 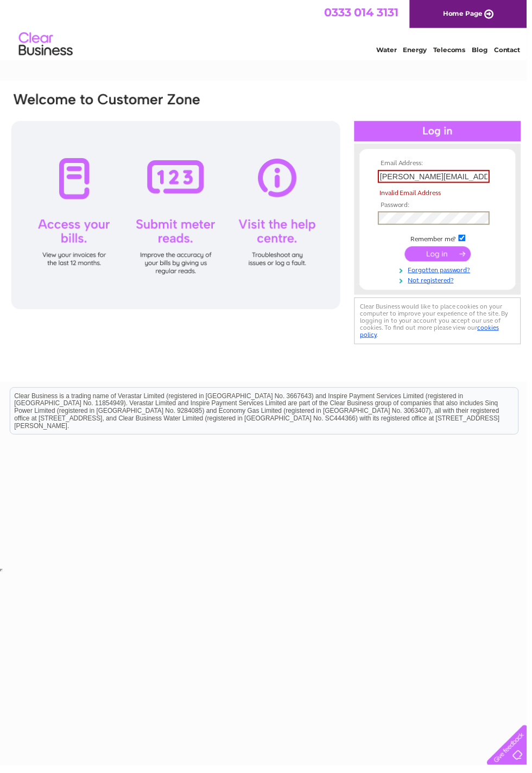 What do you see at coordinates (454, 50) in the screenshot?
I see `a: Telecoms` at bounding box center [454, 50].